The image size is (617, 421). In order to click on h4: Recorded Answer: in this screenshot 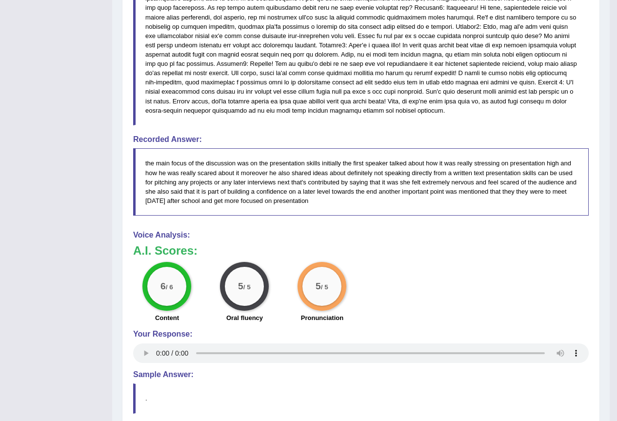, I will do `click(361, 139)`.